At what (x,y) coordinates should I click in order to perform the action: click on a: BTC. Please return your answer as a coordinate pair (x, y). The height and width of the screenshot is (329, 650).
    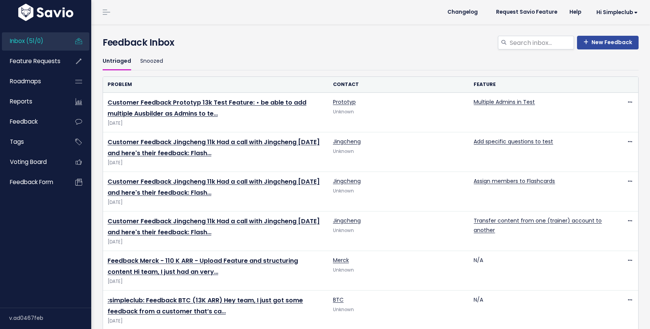
    Looking at the image, I should click on (338, 299).